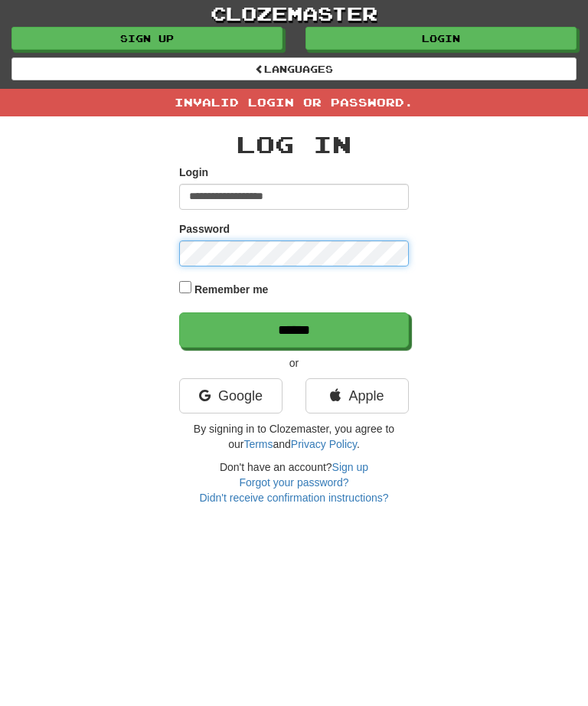 Image resolution: width=588 pixels, height=706 pixels. What do you see at coordinates (258, 444) in the screenshot?
I see `a: Terms` at bounding box center [258, 444].